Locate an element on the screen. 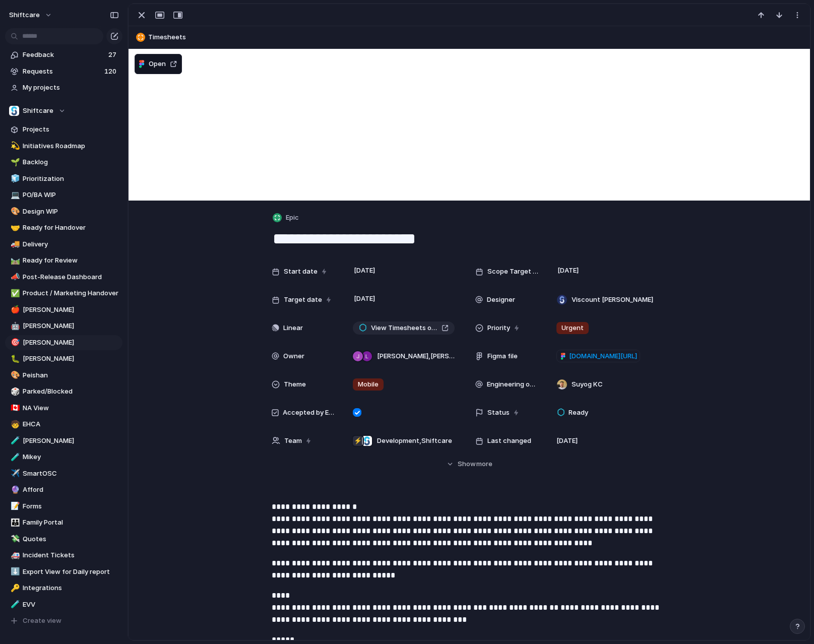 The width and height of the screenshot is (814, 644). a: 🤝Ready for Handover is located at coordinates (63, 227).